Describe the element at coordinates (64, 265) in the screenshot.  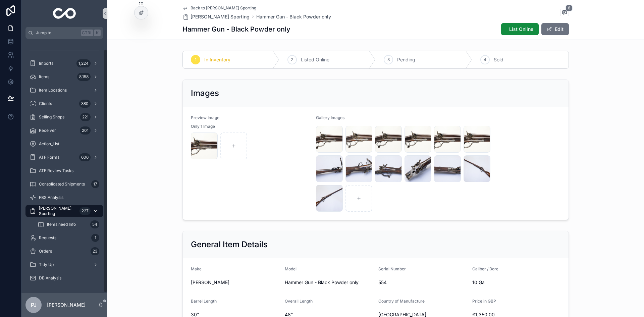
I see `a: Tidy Up` at that location.